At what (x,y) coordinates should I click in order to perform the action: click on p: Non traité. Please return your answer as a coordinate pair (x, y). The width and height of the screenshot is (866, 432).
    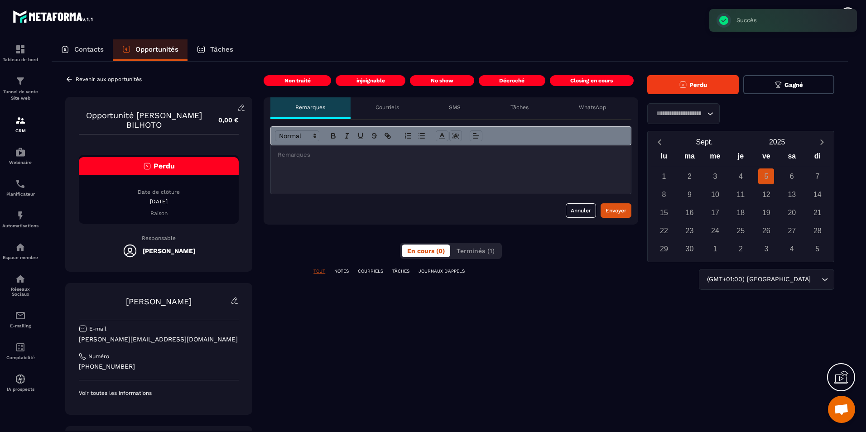
    Looking at the image, I should click on (297, 81).